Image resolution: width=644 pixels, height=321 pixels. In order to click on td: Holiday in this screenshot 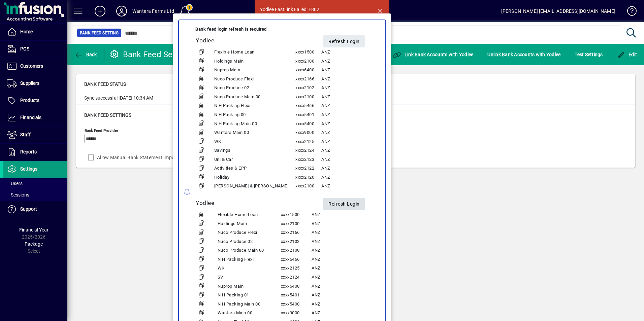, I will do `click(255, 178)`.